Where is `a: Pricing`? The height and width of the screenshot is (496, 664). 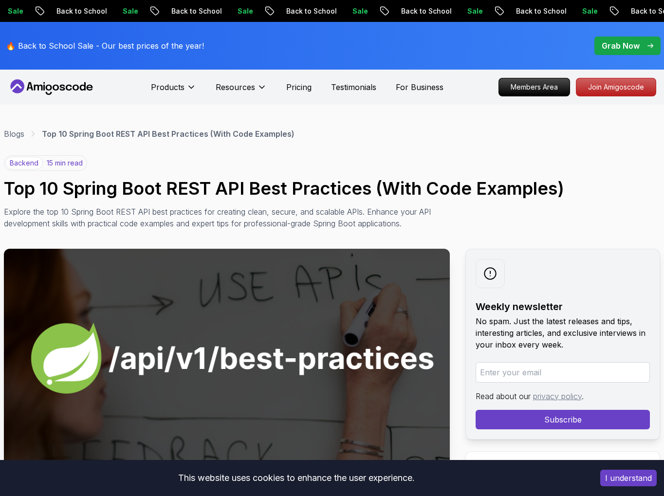
a: Pricing is located at coordinates (299, 87).